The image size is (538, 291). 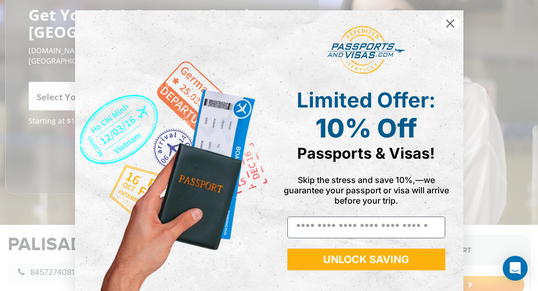 I want to click on span: Limited Offer:, so click(x=366, y=100).